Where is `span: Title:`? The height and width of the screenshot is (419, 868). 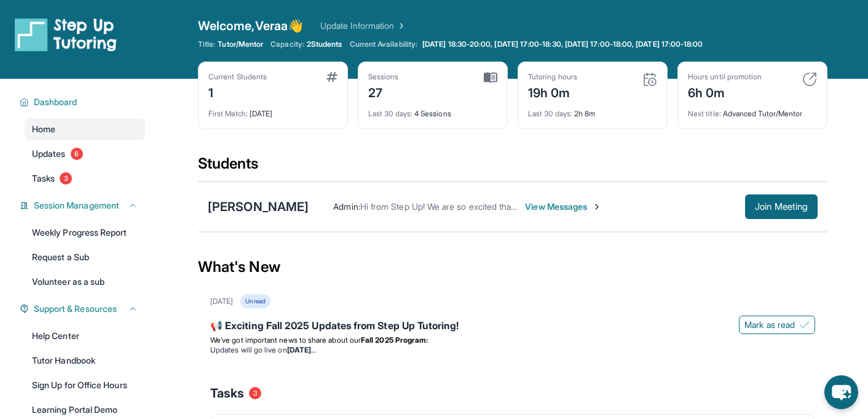
span: Title: is located at coordinates (206, 44).